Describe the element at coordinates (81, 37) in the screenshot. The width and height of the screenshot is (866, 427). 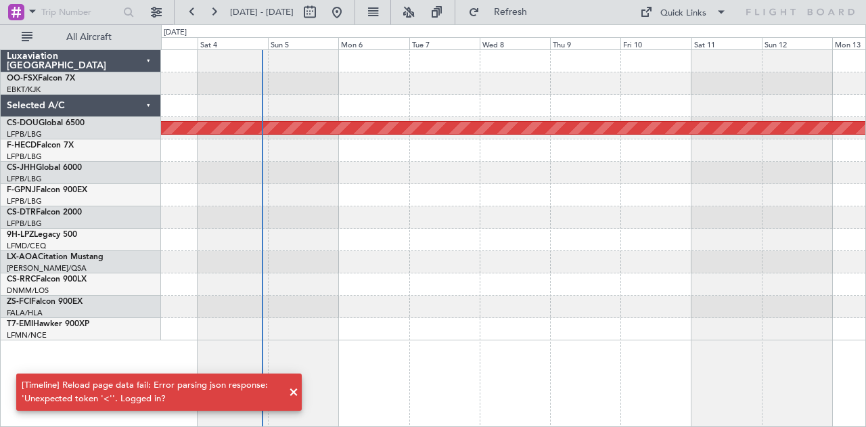
I see `button: All Aircraft` at that location.